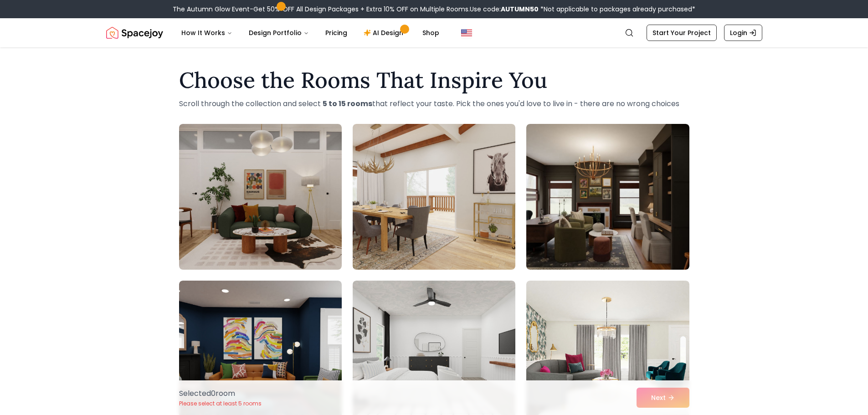  What do you see at coordinates (207, 33) in the screenshot?
I see `button: How It Works` at bounding box center [207, 33].